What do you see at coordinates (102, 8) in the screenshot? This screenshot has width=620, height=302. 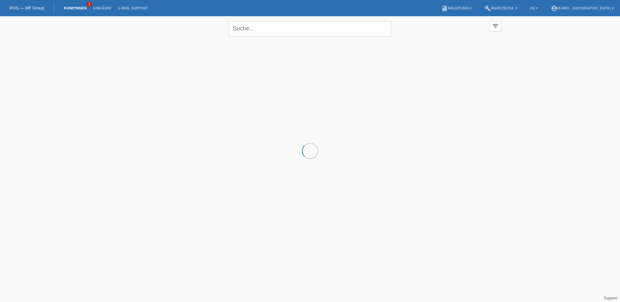 I see `a: Einkäufe` at bounding box center [102, 8].